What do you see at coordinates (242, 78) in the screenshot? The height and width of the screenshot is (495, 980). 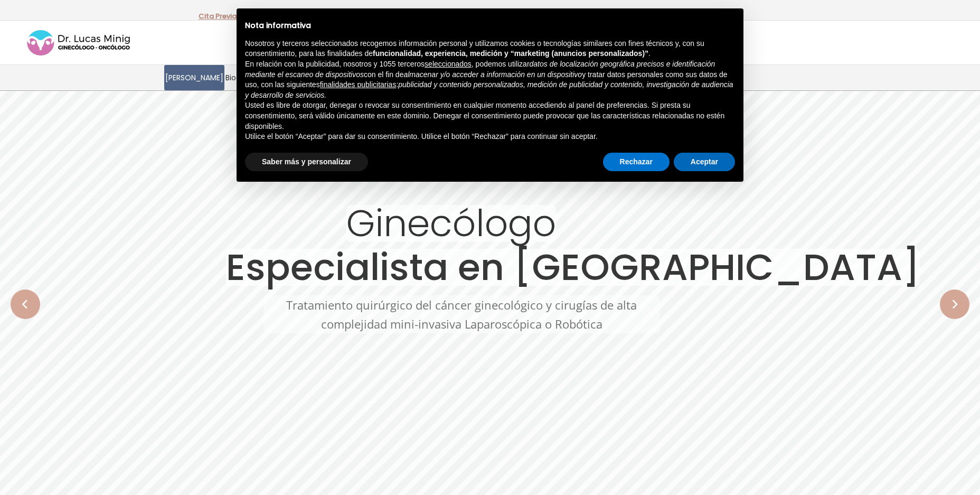 I see `a: Biografía` at bounding box center [242, 78].